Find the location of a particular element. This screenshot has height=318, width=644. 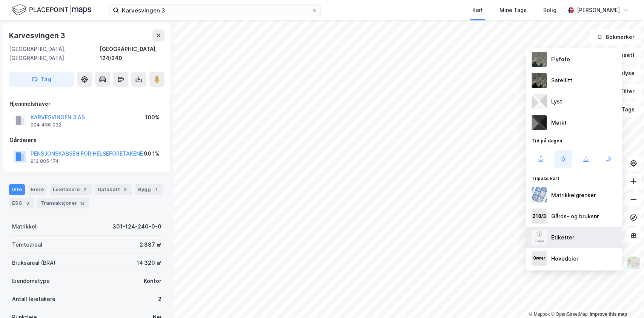

div: Kontor is located at coordinates (153, 281).